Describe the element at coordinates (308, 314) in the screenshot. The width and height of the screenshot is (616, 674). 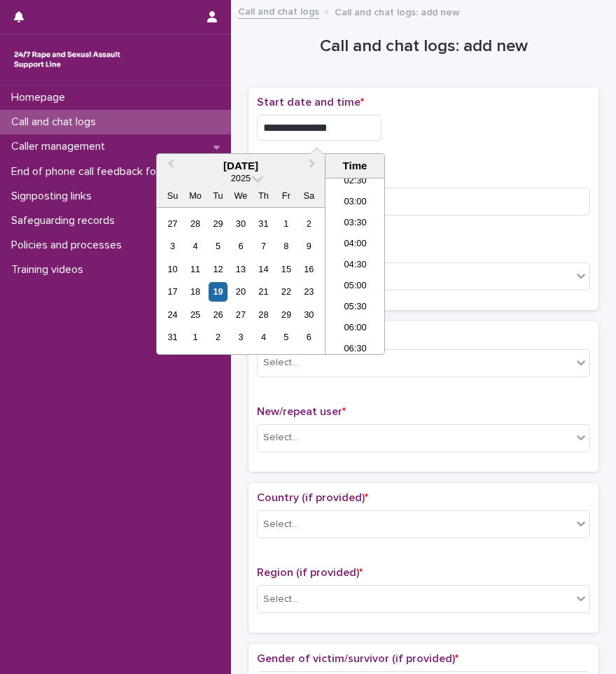
I see `div: Choose Saturday, August 30th, 2025` at that location.